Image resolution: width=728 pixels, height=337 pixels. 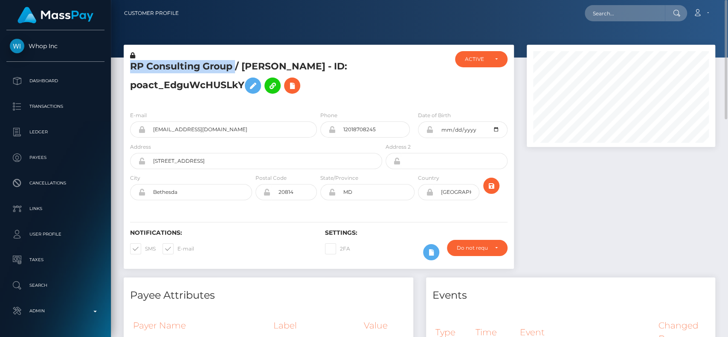 What do you see at coordinates (55, 107) in the screenshot?
I see `a: Transactions` at bounding box center [55, 107].